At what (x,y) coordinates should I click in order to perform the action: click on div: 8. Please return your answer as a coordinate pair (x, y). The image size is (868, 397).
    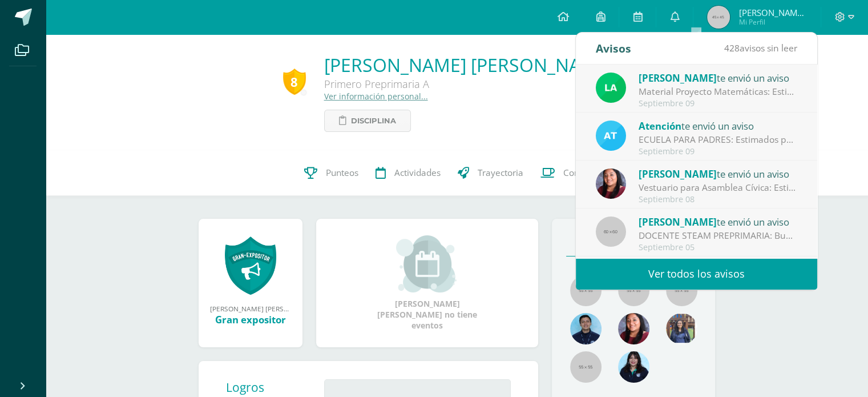
    Looking at the image, I should click on (294, 82).